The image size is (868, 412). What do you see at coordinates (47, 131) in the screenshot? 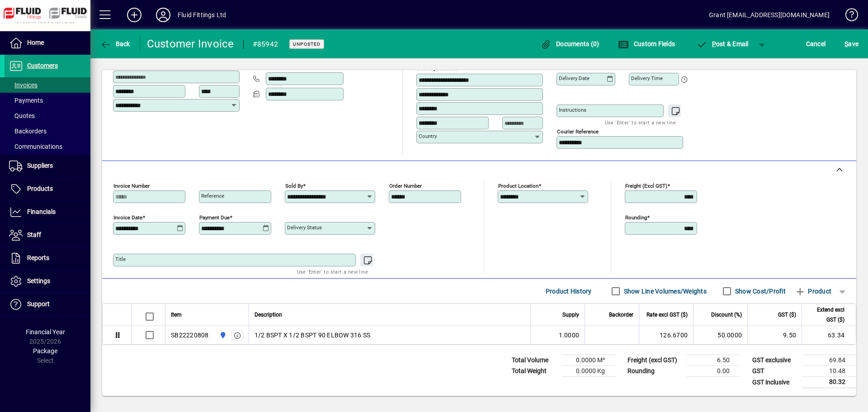
I see `a: Backorders` at bounding box center [47, 131].